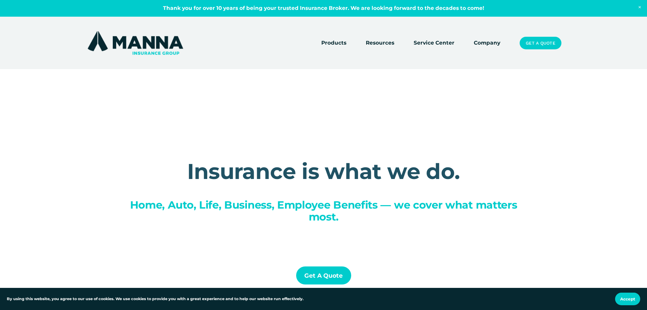  Describe the element at coordinates (324, 171) in the screenshot. I see `strong: Insurance is what we do.` at that location.